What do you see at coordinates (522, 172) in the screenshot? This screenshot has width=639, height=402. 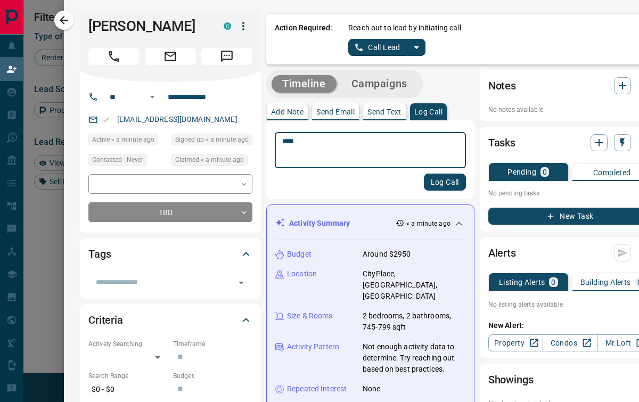 I see `p: Pending` at bounding box center [522, 172].